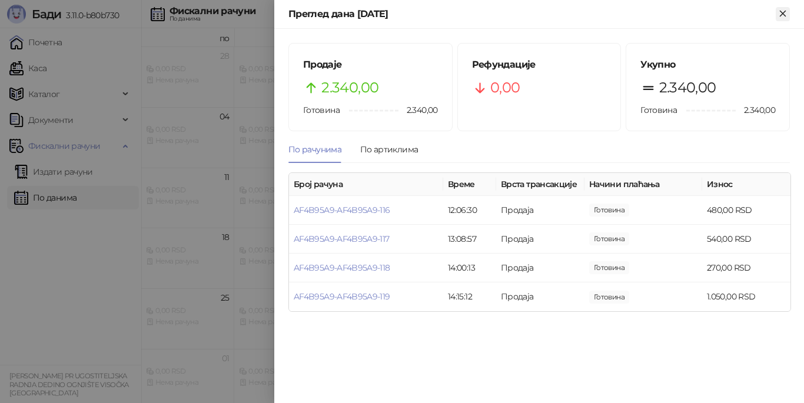 This screenshot has width=804, height=403. What do you see at coordinates (470, 184) in the screenshot?
I see `th: Време` at bounding box center [470, 184].